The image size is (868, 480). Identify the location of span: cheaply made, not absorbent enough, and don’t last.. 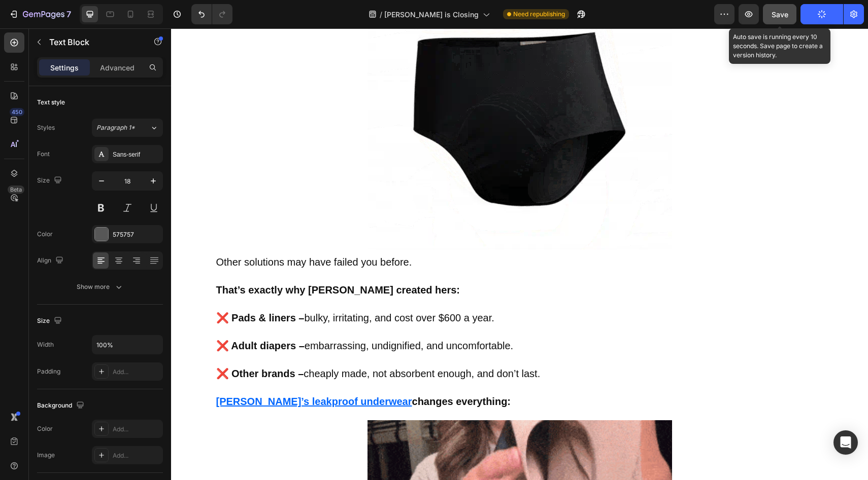
(207, 345).